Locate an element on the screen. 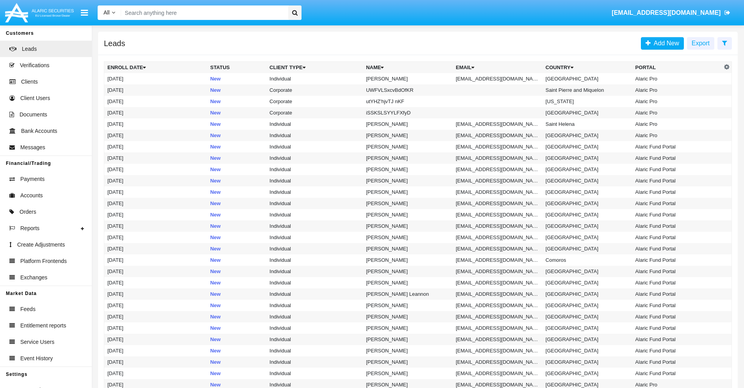  th: Country is located at coordinates (588, 68).